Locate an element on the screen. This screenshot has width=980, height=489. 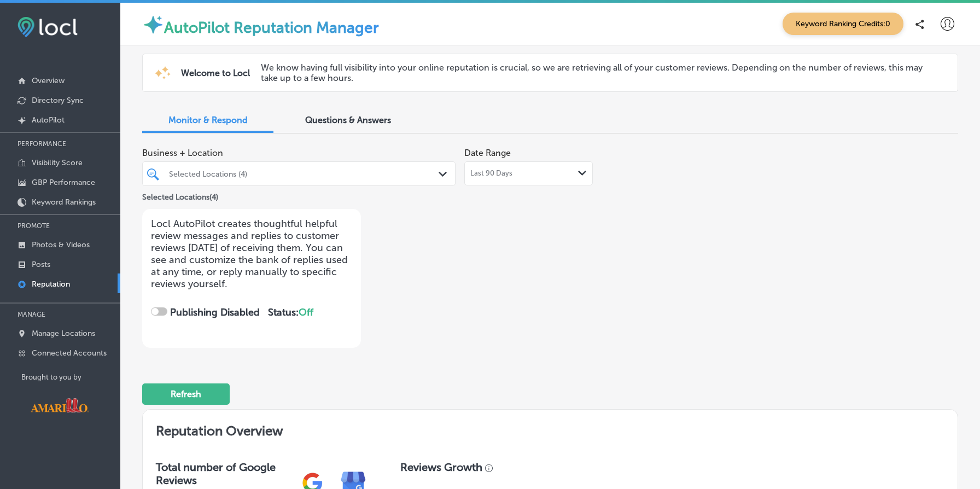
p: GBP Performance is located at coordinates (63, 182).